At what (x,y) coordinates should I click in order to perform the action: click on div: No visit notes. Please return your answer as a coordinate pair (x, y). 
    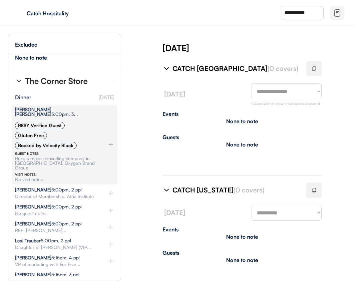
    Looking at the image, I should click on (56, 179).